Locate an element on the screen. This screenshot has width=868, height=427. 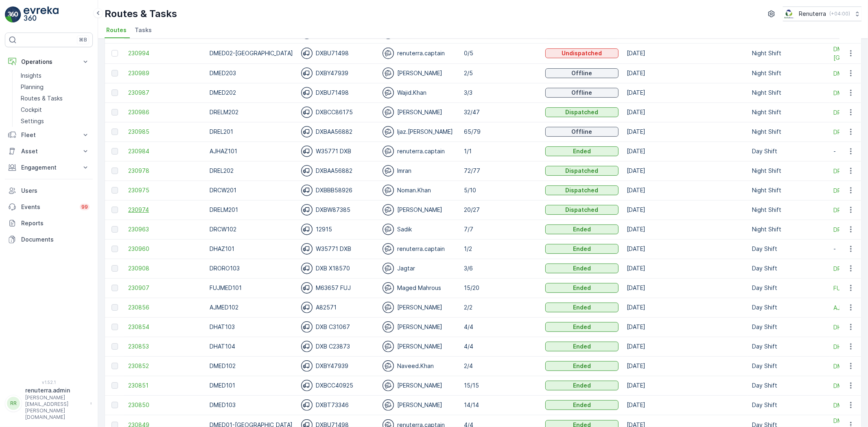
a: Routes & Tasks is located at coordinates (55, 98).